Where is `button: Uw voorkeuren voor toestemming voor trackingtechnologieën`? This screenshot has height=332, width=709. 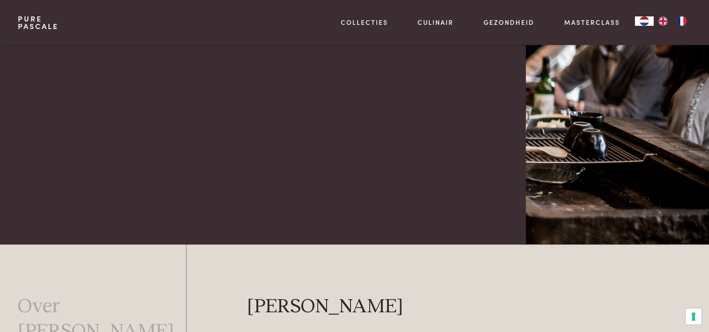
button: Uw voorkeuren voor toestemming voor trackingtechnologieën is located at coordinates (694, 316).